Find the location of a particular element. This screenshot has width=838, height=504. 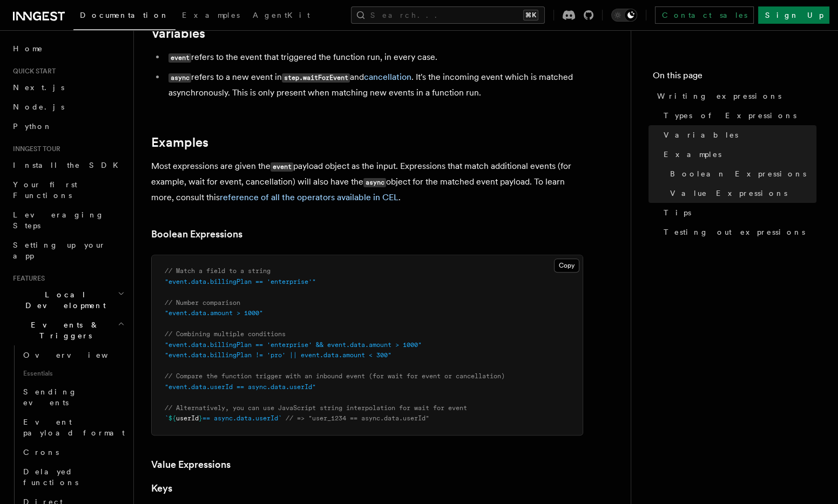

span: Features is located at coordinates (27, 278).